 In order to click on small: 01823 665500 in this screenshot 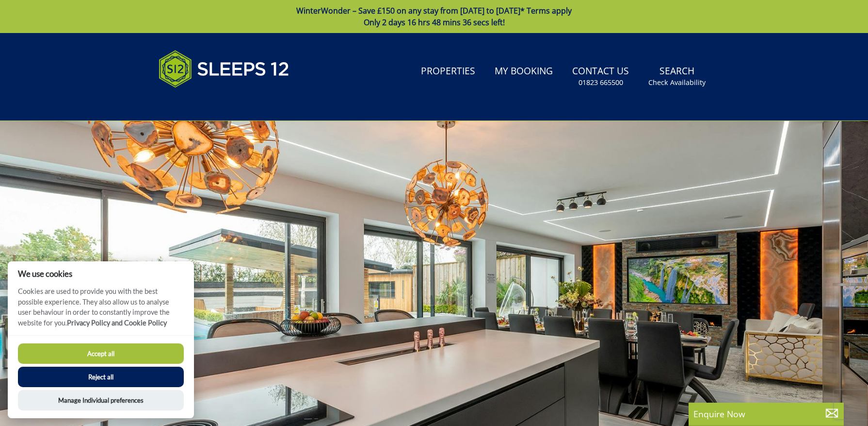, I will do `click(601, 82)`.